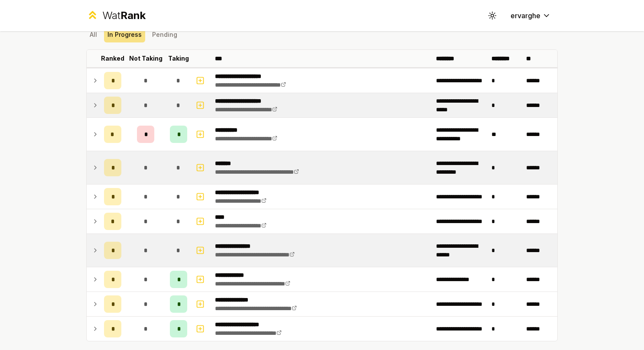  What do you see at coordinates (165, 35) in the screenshot?
I see `button: Pending` at bounding box center [165, 35].